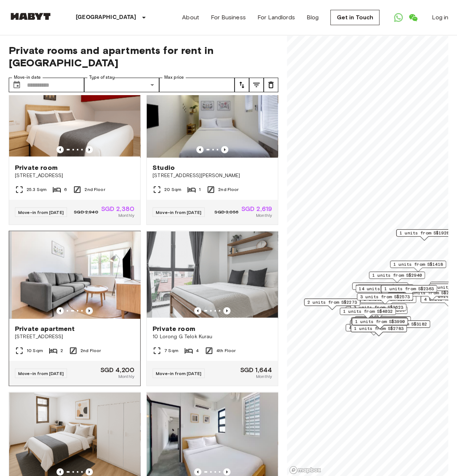 Image resolution: width=457 pixels, height=476 pixels. What do you see at coordinates (257, 209) in the screenshot?
I see `span: SGD 2,619` at bounding box center [257, 209].